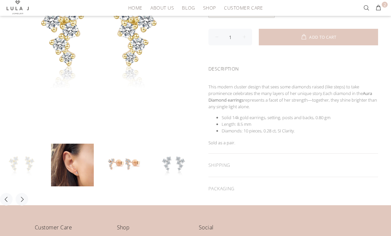 The height and width of the screenshot is (236, 391). What do you see at coordinates (162, 8) in the screenshot?
I see `span: About Us` at bounding box center [162, 8].